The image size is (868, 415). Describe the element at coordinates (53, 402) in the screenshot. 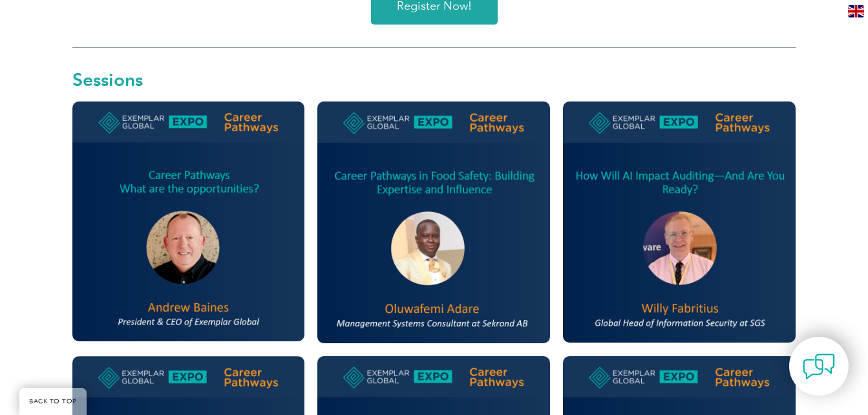

I see `a: BACK TO TOP` at that location.